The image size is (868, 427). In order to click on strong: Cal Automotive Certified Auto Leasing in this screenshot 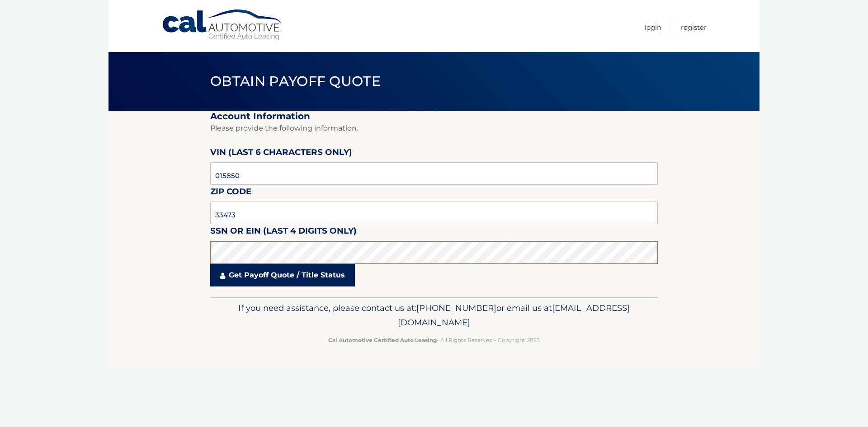, I will do `click(383, 340)`.